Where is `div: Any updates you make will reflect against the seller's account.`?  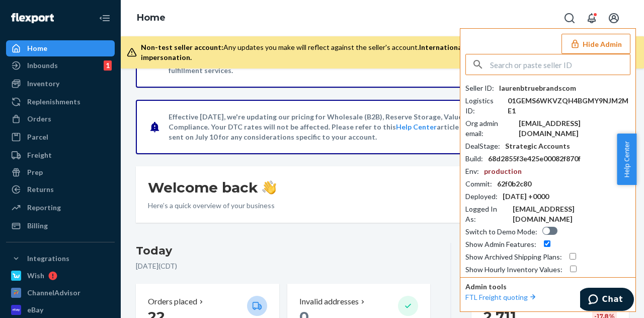
div: Any updates you make will reflect against the seller's account. is located at coordinates (384, 52).